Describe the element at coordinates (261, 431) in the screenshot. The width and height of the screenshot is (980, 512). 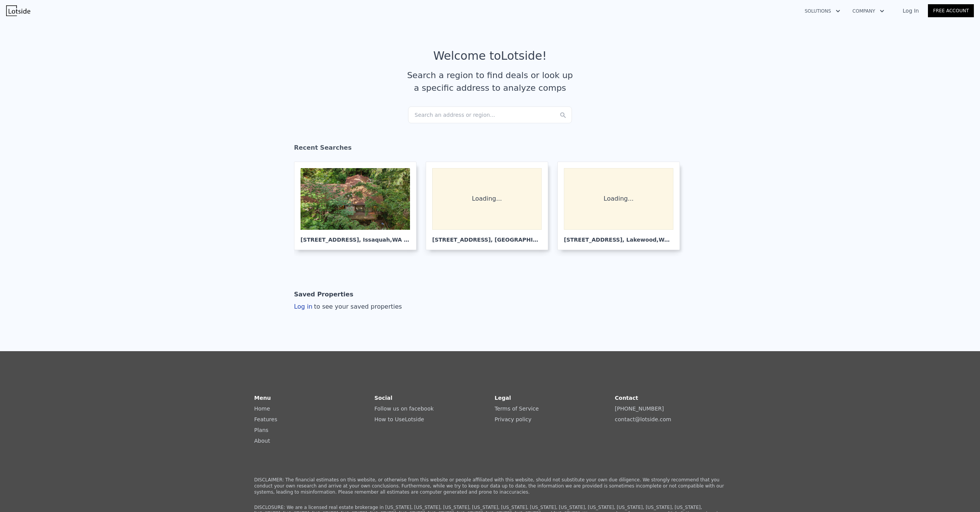
I see `a: Plans` at that location.